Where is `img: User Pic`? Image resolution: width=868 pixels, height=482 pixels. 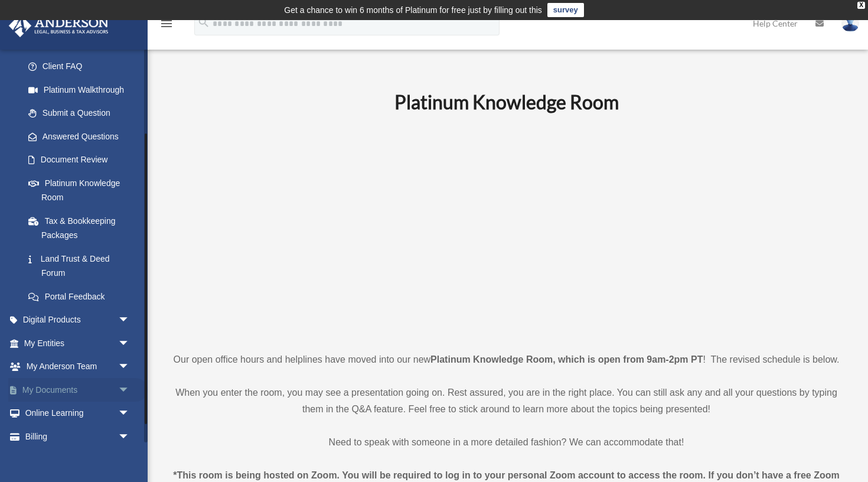
img: User Pic is located at coordinates (850, 23).